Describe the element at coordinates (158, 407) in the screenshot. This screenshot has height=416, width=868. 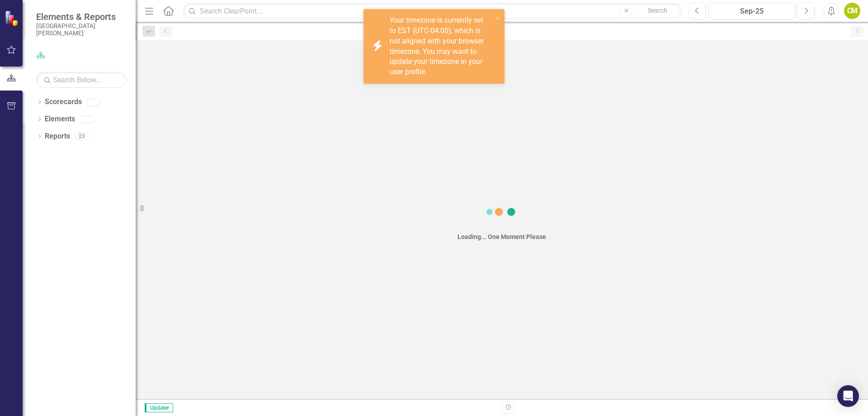
I see `span: Updater` at that location.